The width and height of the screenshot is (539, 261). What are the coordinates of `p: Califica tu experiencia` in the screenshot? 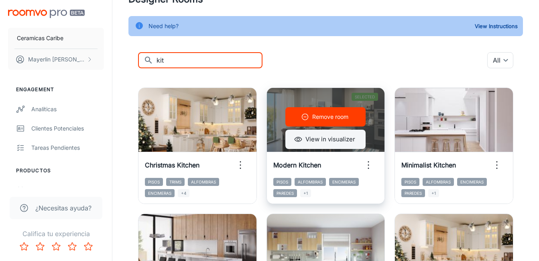 It's located at (56, 233).